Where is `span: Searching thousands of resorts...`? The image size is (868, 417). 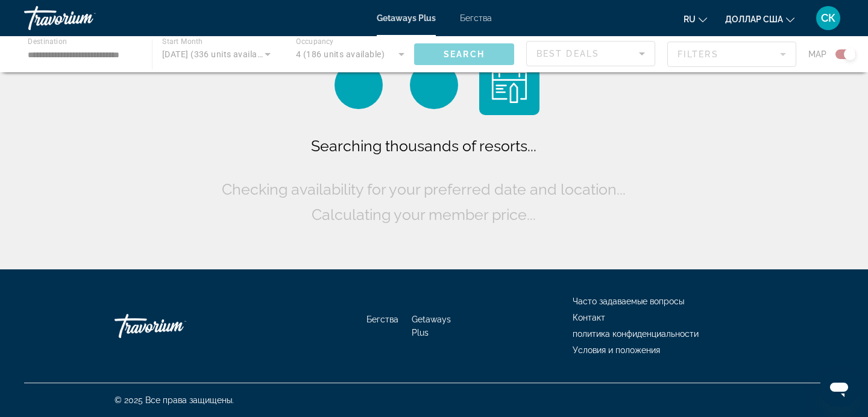 span: Searching thousands of resorts... is located at coordinates (424, 146).